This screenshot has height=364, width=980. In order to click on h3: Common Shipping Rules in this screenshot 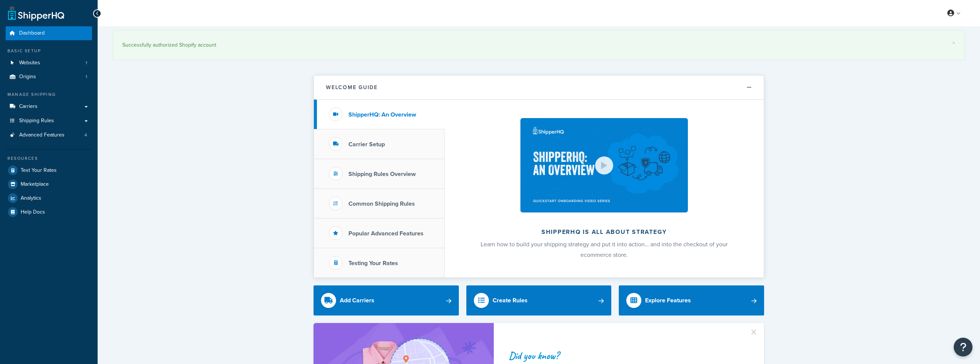, I will do `click(382, 204)`.